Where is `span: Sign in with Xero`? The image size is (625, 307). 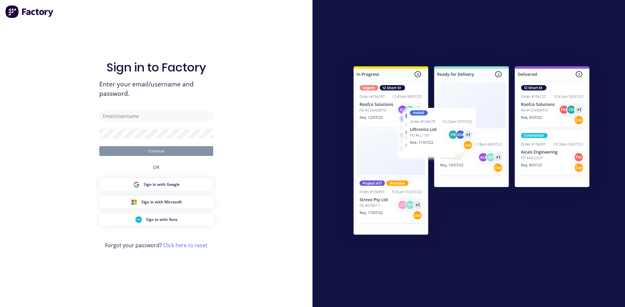
span: Sign in with Xero is located at coordinates (161, 220).